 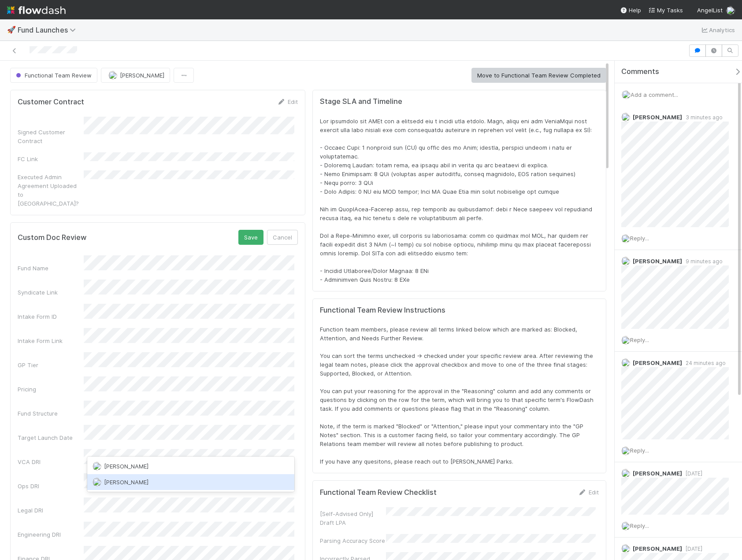 What do you see at coordinates (640, 72) in the screenshot?
I see `span: Comments` at bounding box center [640, 72].